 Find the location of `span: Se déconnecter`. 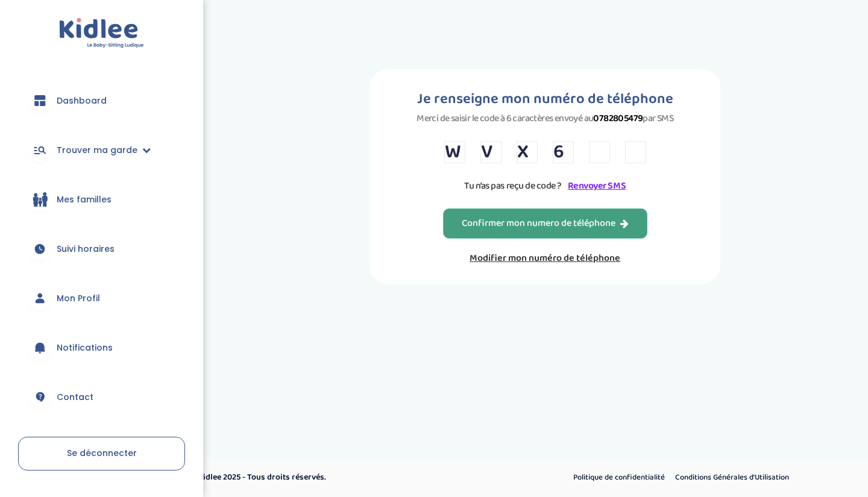

span: Se déconnecter is located at coordinates (102, 453).